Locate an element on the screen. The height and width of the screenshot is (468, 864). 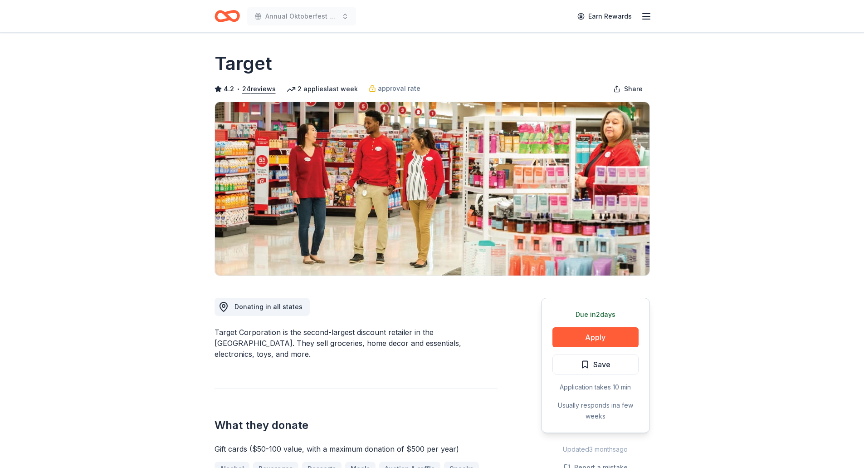
h2: What they donate is located at coordinates (356, 425).